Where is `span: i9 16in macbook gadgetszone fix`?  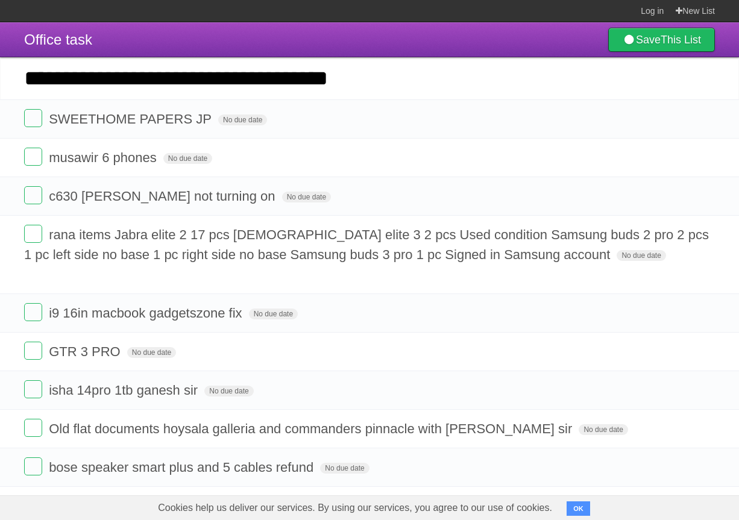 span: i9 16in macbook gadgetszone fix is located at coordinates (146, 313).